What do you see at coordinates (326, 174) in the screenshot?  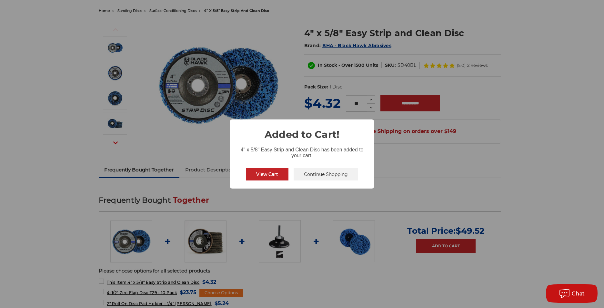 I see `button: Continue Shopping` at bounding box center [326, 174].